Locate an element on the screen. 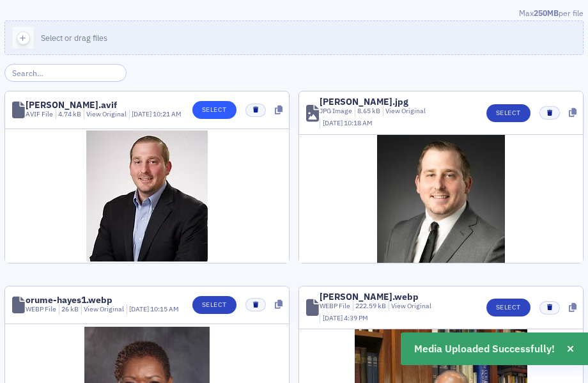 The height and width of the screenshot is (383, 588). div: 26 kB is located at coordinates (69, 309).